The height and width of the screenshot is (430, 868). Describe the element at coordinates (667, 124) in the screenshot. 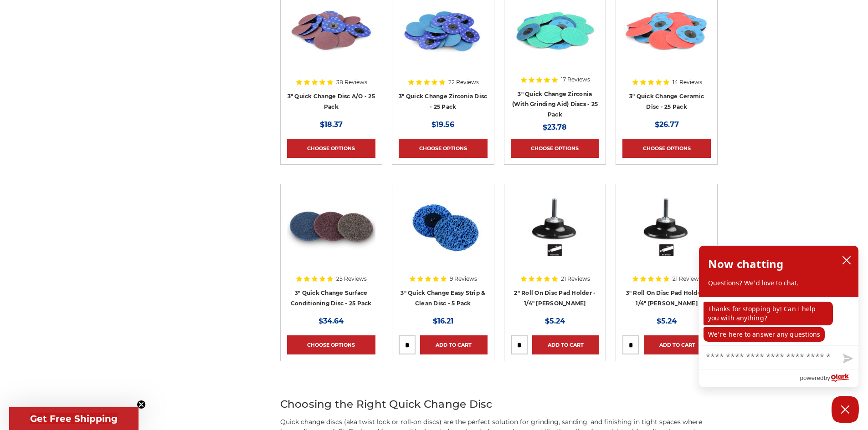

I see `span: $26.77` at that location.